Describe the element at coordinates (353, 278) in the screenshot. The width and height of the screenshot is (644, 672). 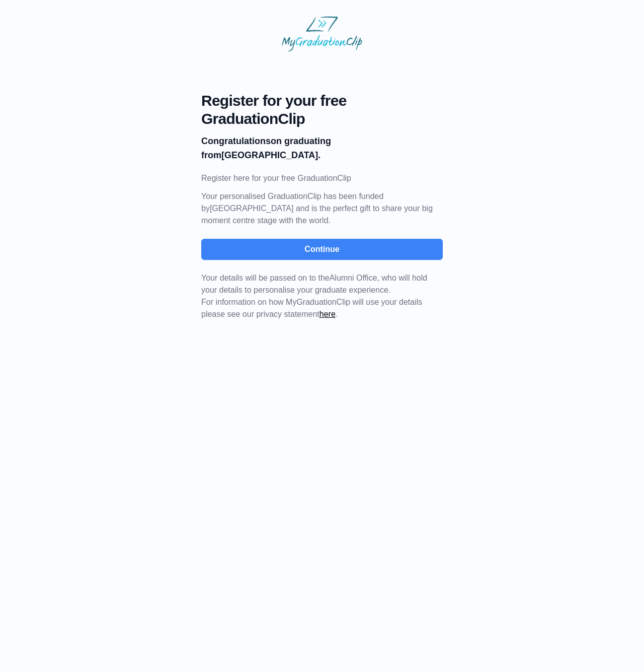
I see `span: Alumni Office` at that location.